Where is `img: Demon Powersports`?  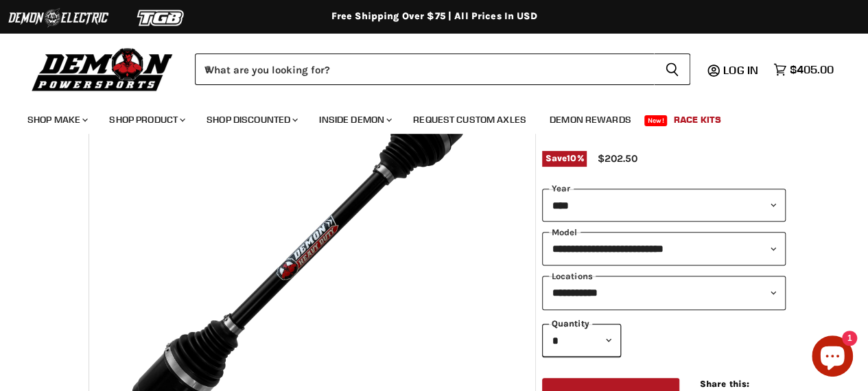
img: Demon Powersports is located at coordinates (102, 68).